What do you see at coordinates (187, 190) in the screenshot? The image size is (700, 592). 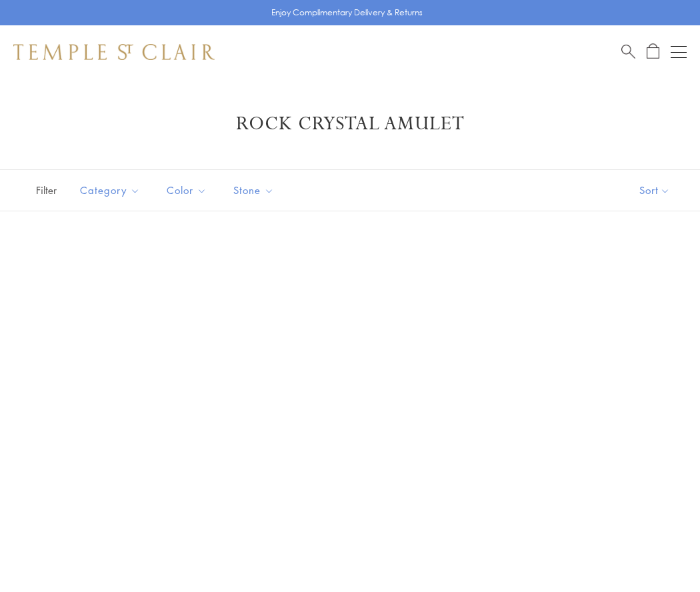 I see `button: Color` at bounding box center [187, 190].